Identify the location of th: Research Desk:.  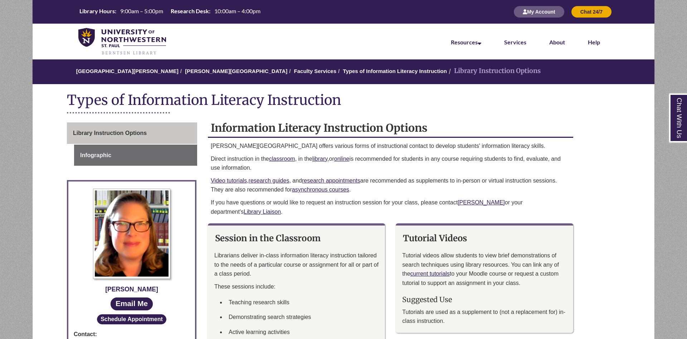
(190, 11).